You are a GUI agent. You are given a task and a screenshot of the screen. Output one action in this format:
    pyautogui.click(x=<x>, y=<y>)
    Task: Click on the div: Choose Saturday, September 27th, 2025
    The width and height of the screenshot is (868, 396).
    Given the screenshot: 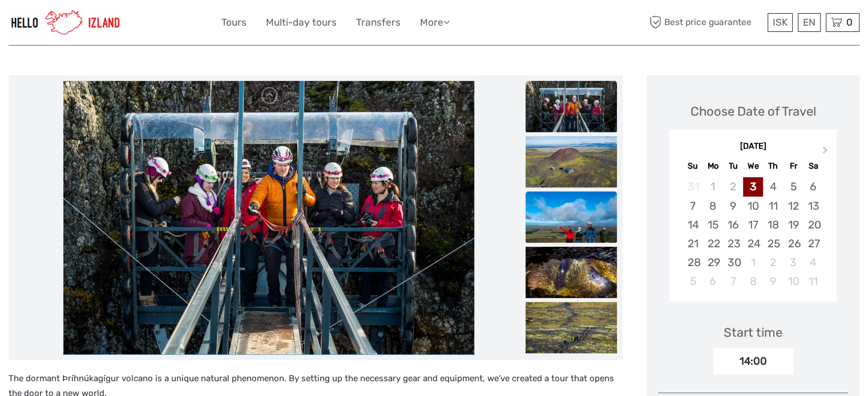 What is the action you would take?
    pyautogui.click(x=814, y=244)
    